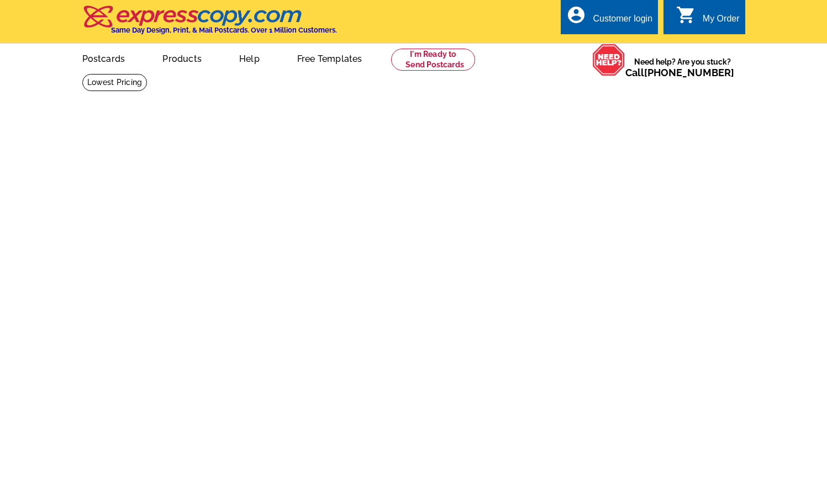 The width and height of the screenshot is (827, 504). I want to click on a: shopping_cart My Order, so click(708, 19).